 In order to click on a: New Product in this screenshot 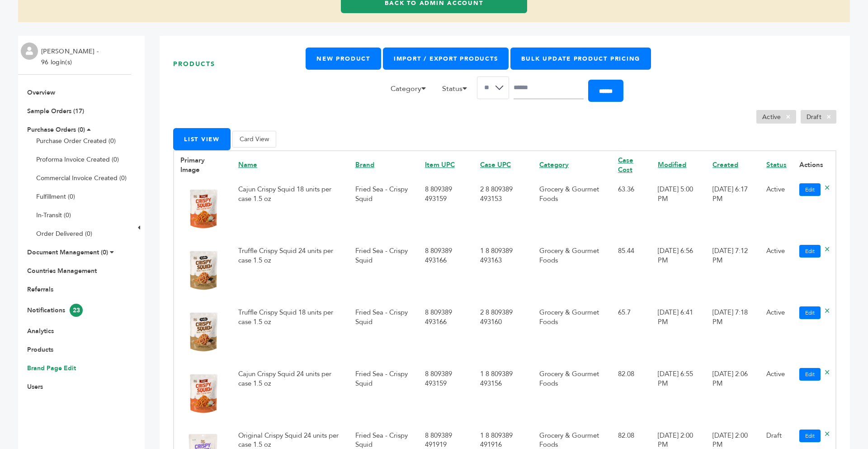, I will do `click(343, 58)`.